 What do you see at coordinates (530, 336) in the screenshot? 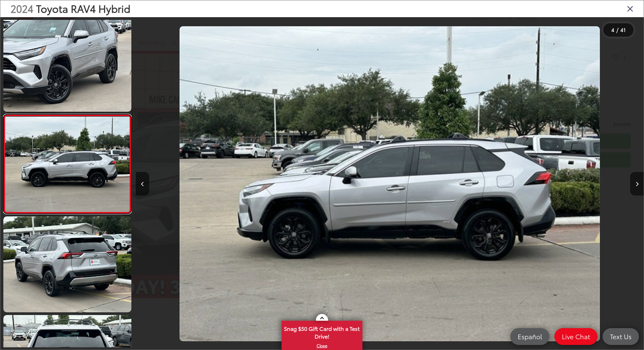
I see `a: Español` at bounding box center [530, 336].